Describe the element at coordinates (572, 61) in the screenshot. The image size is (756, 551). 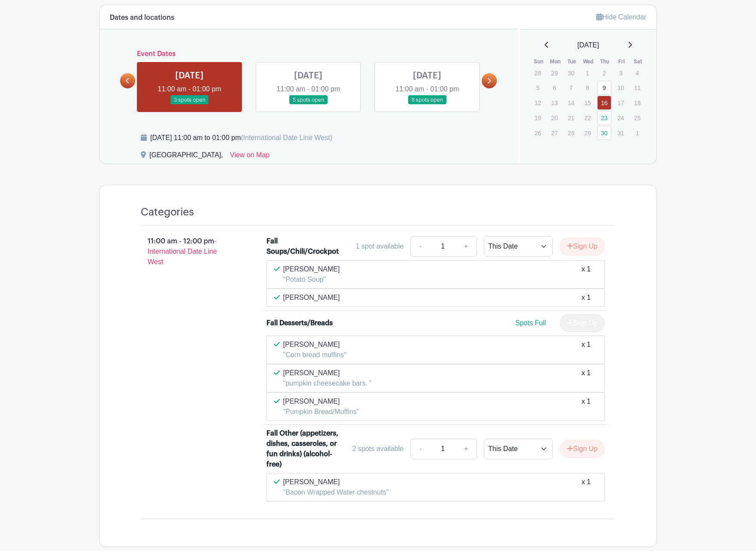
I see `th: Tue` at that location.